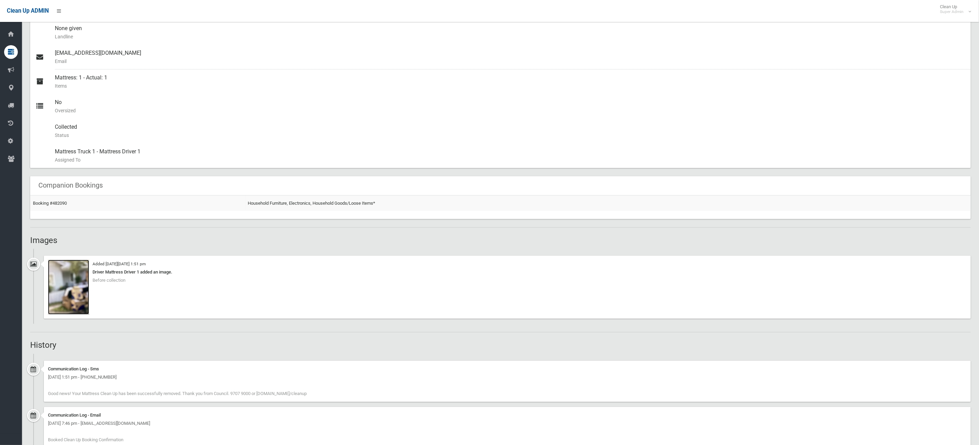 The height and width of the screenshot is (445, 979). What do you see at coordinates (177, 394) in the screenshot?
I see `span: Good news! Your Mattress Clean Up has been successfully removed. Thank you from Council. 9707 900...` at bounding box center [177, 394].